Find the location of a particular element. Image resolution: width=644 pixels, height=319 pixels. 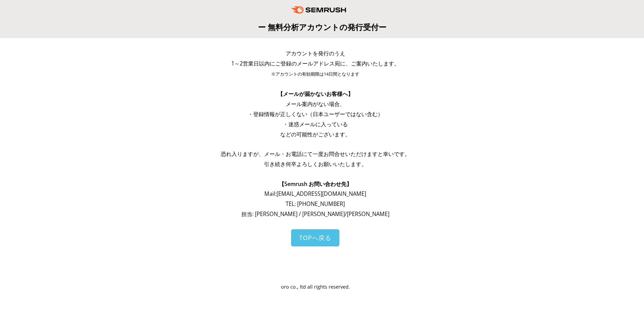

span: アカウントを発行のうえ is located at coordinates (316, 53).